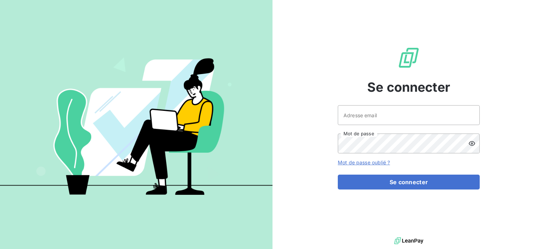  What do you see at coordinates (408, 115) in the screenshot?
I see `input: placeholder` at bounding box center [408, 115].